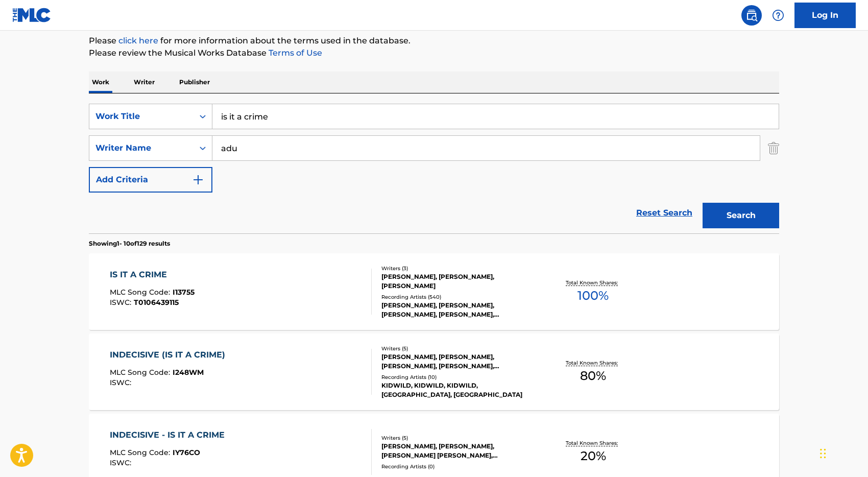 The width and height of the screenshot is (868, 477). What do you see at coordinates (151, 179) in the screenshot?
I see `button: Add Criteria` at bounding box center [151, 179].